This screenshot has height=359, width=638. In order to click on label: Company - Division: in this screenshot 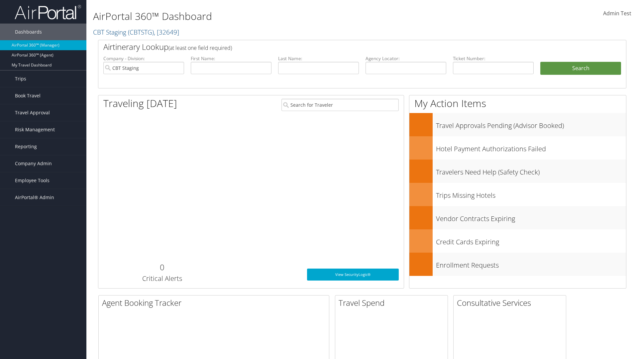, I will do `click(143, 58)`.